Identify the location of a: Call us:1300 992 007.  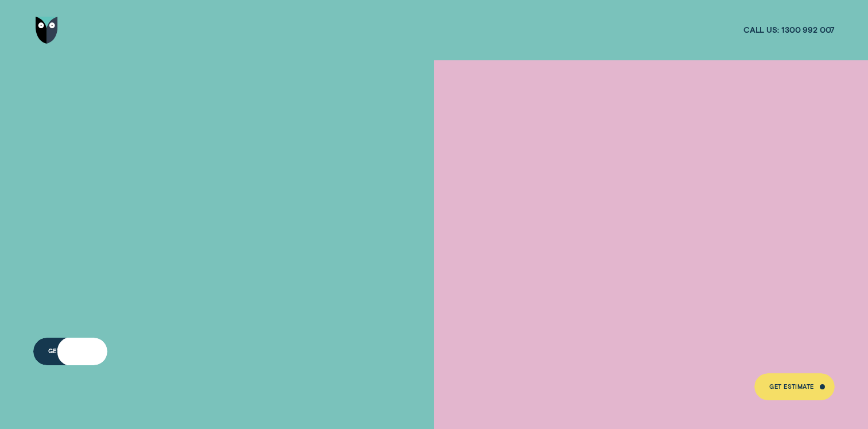
(789, 30).